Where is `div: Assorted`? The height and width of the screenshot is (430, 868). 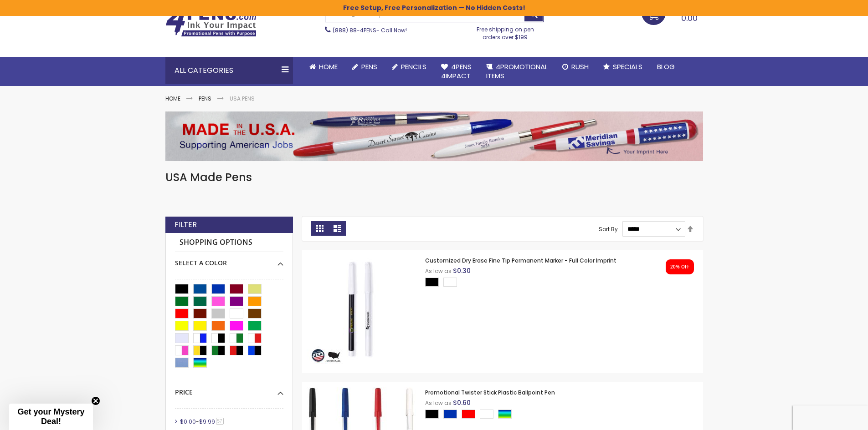
div: Assorted is located at coordinates (505, 414).